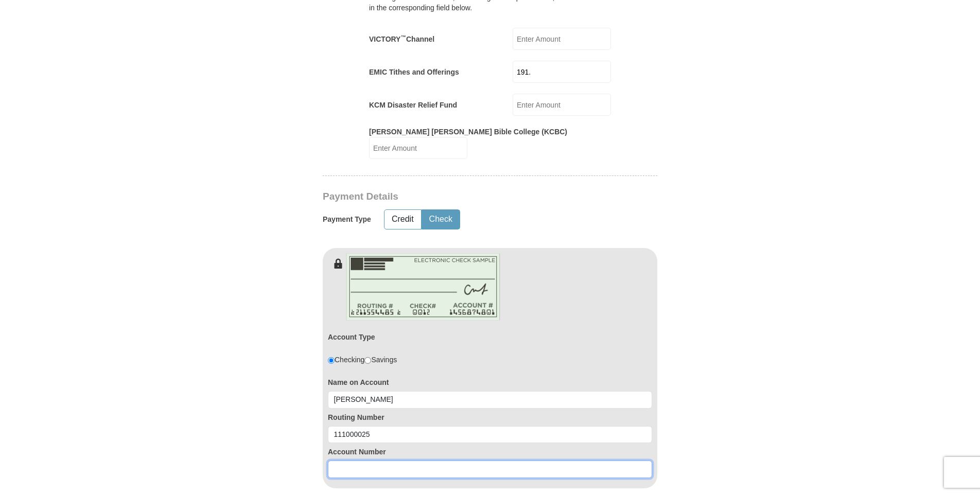 This screenshot has height=495, width=980. What do you see at coordinates (402, 219) in the screenshot?
I see `button: Credit` at bounding box center [402, 219].